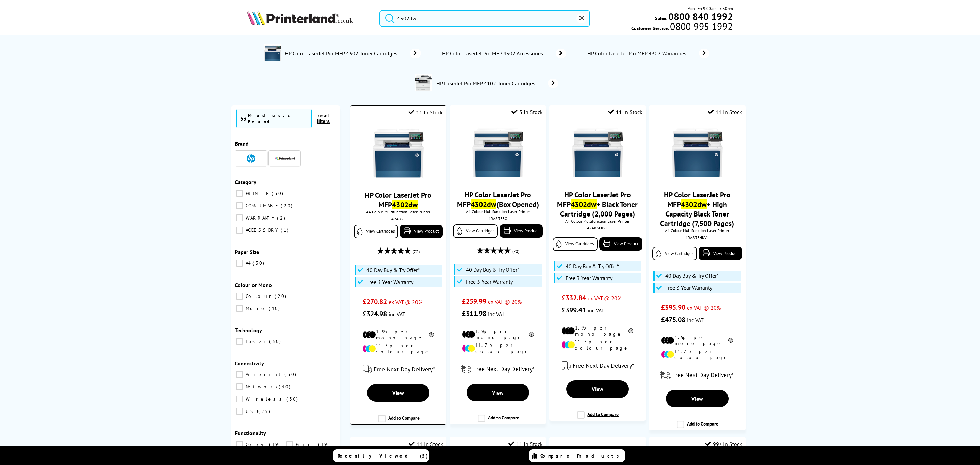  I want to click on span: Airprint, so click(264, 374).